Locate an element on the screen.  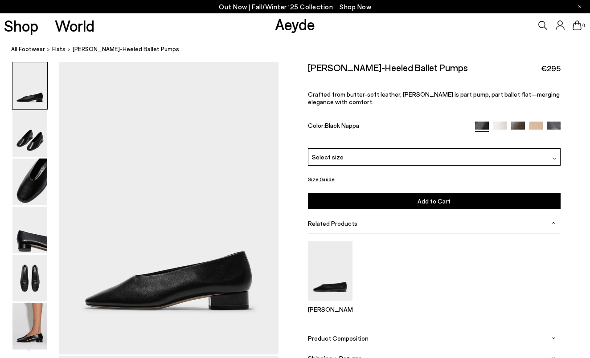
span: flats is located at coordinates (59, 49).